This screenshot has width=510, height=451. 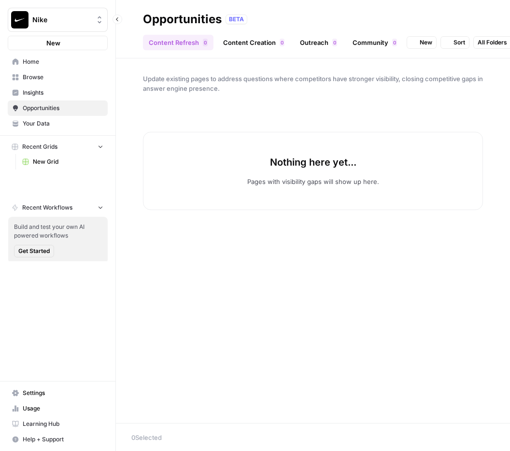 What do you see at coordinates (313, 162) in the screenshot?
I see `p: Nothing here yet...` at bounding box center [313, 162].